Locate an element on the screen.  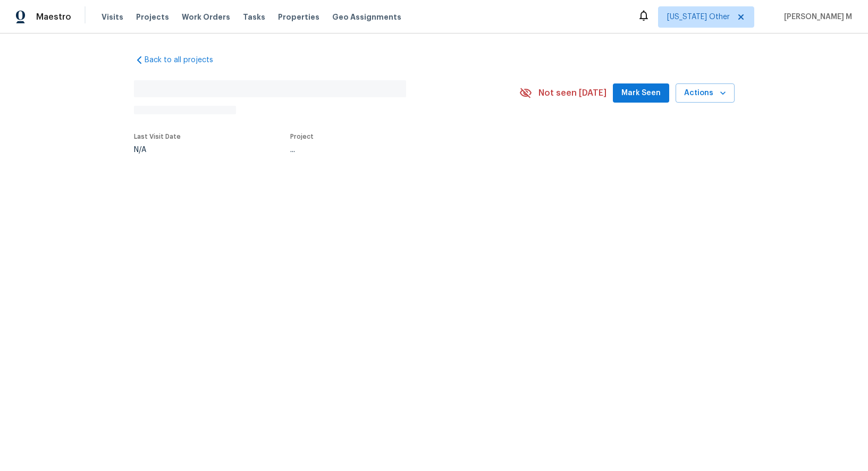
span: Projects is located at coordinates (153, 17).